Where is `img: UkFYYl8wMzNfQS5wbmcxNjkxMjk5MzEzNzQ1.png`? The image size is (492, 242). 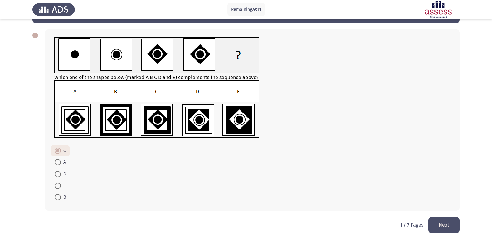 img: UkFYYl8wMzNfQS5wbmcxNjkxMjk5MzEzNzQ1.png is located at coordinates (157, 55).